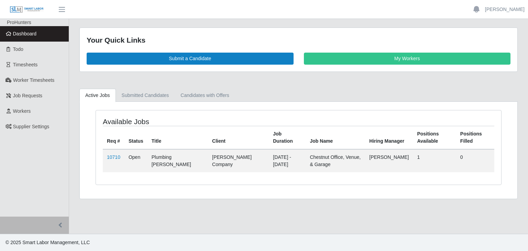 Image resolution: width=528 pixels, height=251 pixels. I want to click on span: Worker Timesheets, so click(34, 80).